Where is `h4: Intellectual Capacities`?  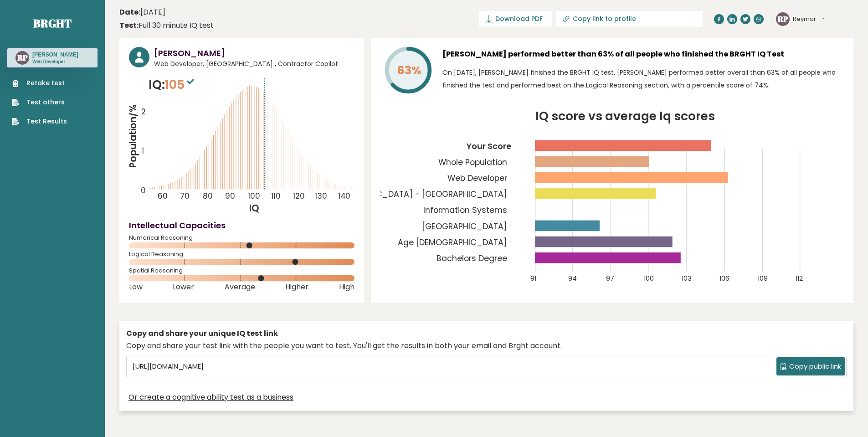
h4: Intellectual Capacities is located at coordinates (242, 225).